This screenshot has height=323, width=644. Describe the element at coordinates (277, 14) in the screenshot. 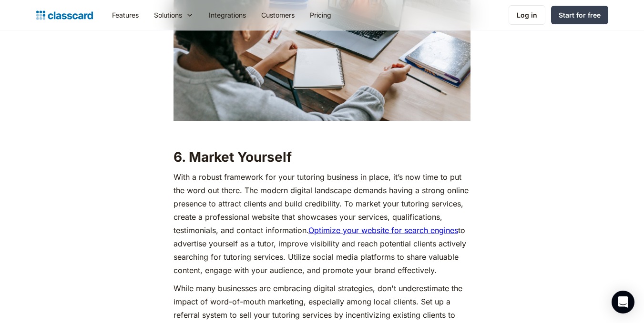

I see `a: Customers` at that location.